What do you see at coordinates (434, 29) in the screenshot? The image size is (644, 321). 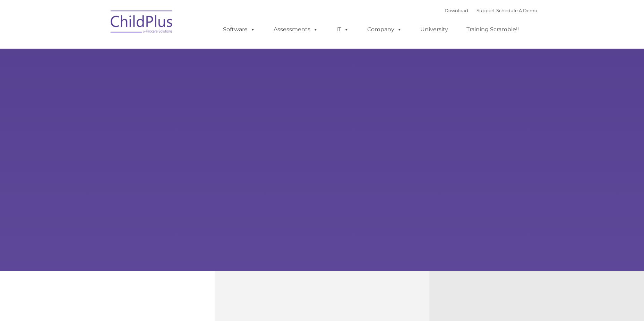 I see `a: University` at bounding box center [434, 29].